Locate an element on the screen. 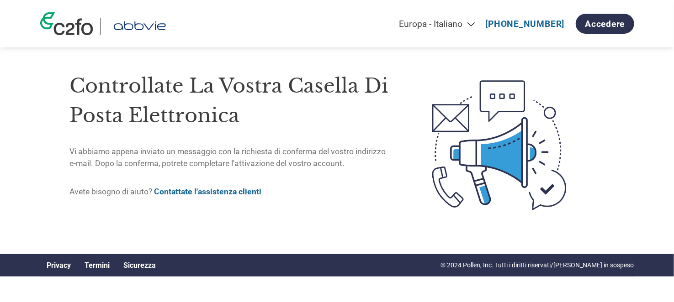 The image size is (674, 302). a: Termini is located at coordinates (97, 265).